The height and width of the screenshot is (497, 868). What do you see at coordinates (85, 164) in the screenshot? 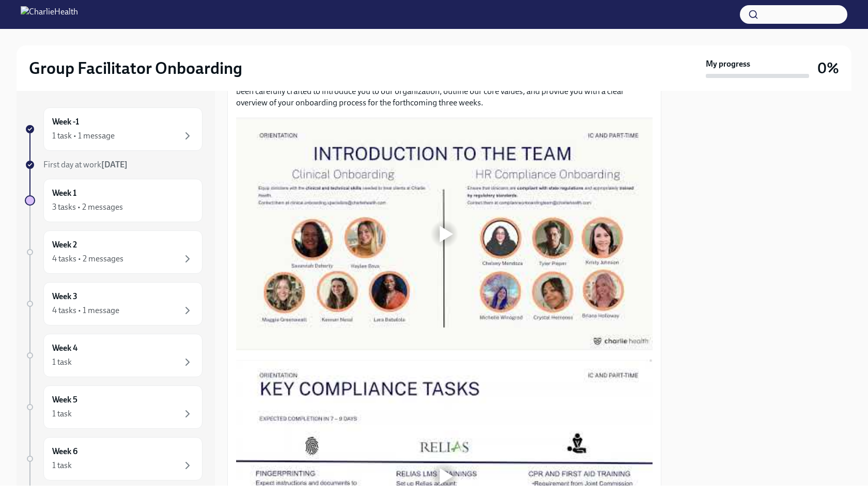
I see `span: First day at work` at bounding box center [85, 164].